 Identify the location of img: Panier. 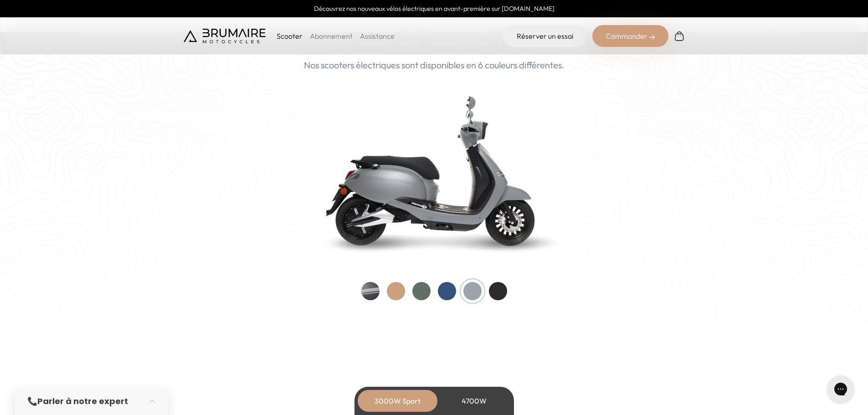
(680, 36).